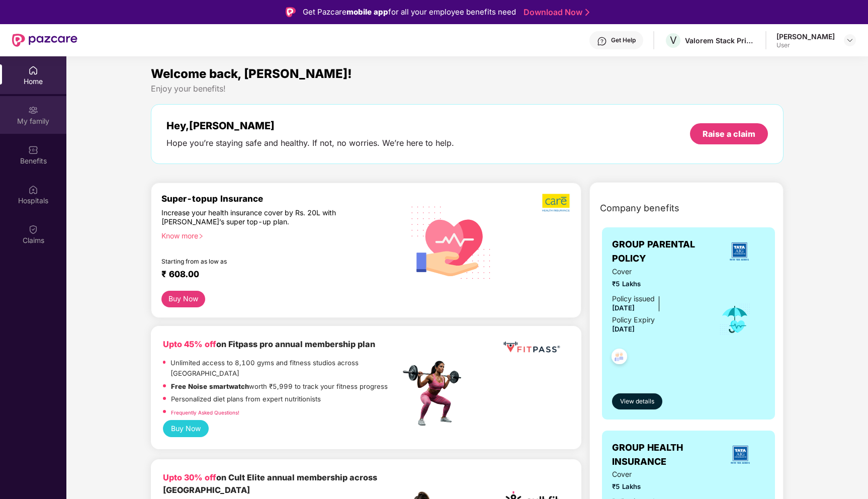 The image size is (868, 499). What do you see at coordinates (735, 320) in the screenshot?
I see `img: icon` at bounding box center [735, 320].